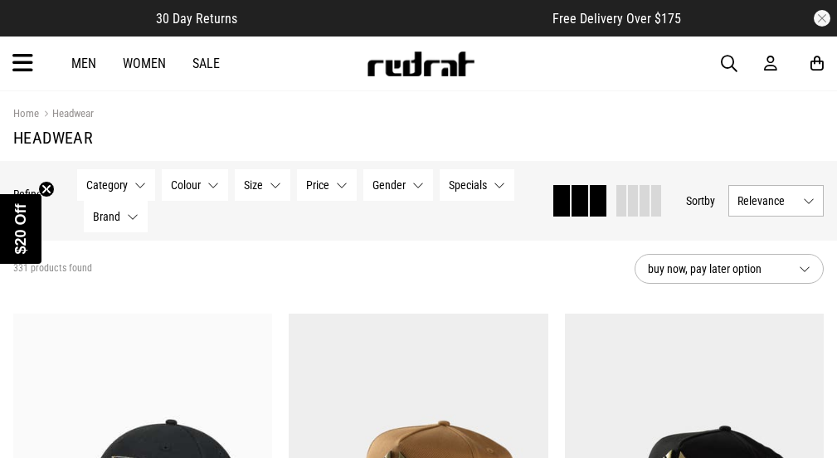  Describe the element at coordinates (84, 63) in the screenshot. I see `a: Men` at that location.